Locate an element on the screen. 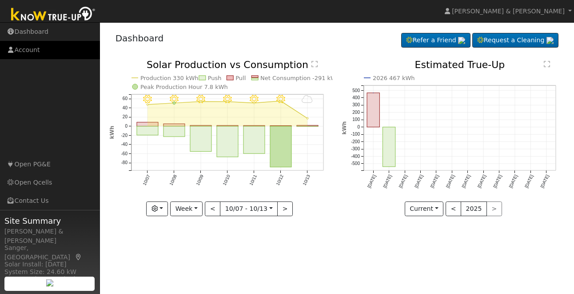 The width and height of the screenshot is (574, 294). text: -500 is located at coordinates (356, 164).